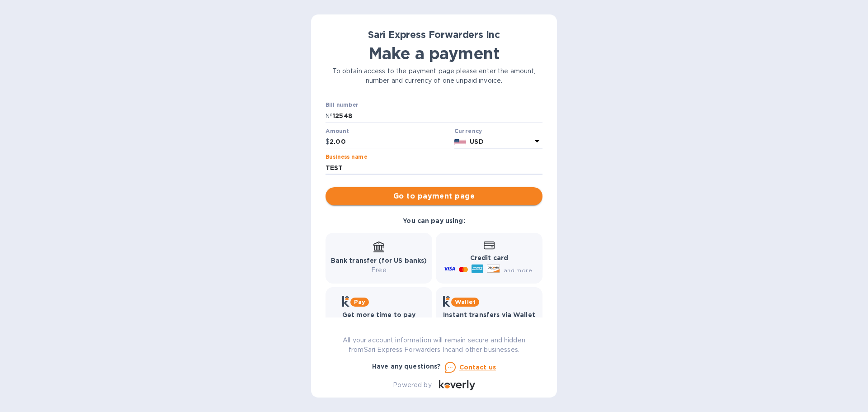  Describe the element at coordinates (329, 116) in the screenshot. I see `p: №` at that location.